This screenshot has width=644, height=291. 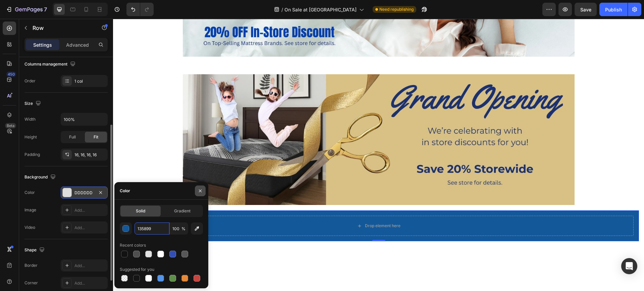 What do you see at coordinates (629, 266) in the screenshot?
I see `div: Open Intercom Messenger` at bounding box center [629, 266].